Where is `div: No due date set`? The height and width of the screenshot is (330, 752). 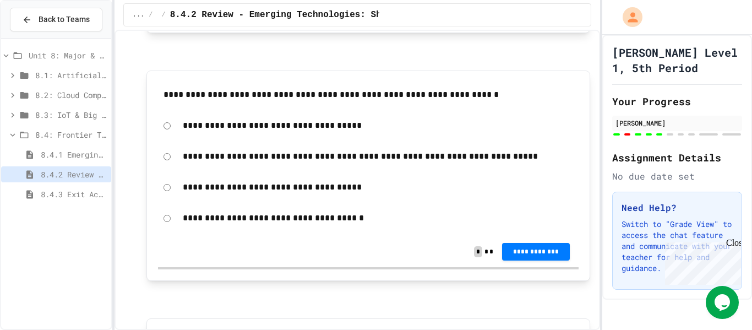 div: No due date set is located at coordinates (677, 176).